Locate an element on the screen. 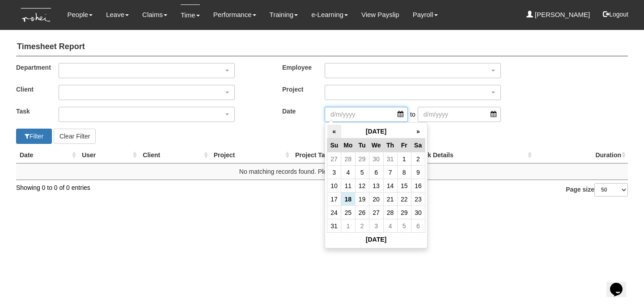 The width and height of the screenshot is (644, 306). th: Fr is located at coordinates (404, 145).